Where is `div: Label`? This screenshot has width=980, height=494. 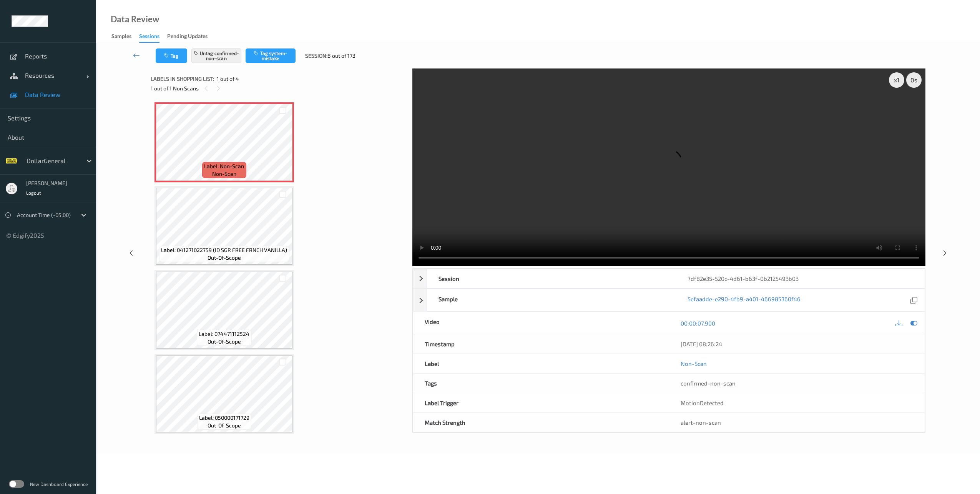
div: Label is located at coordinates (540, 364).